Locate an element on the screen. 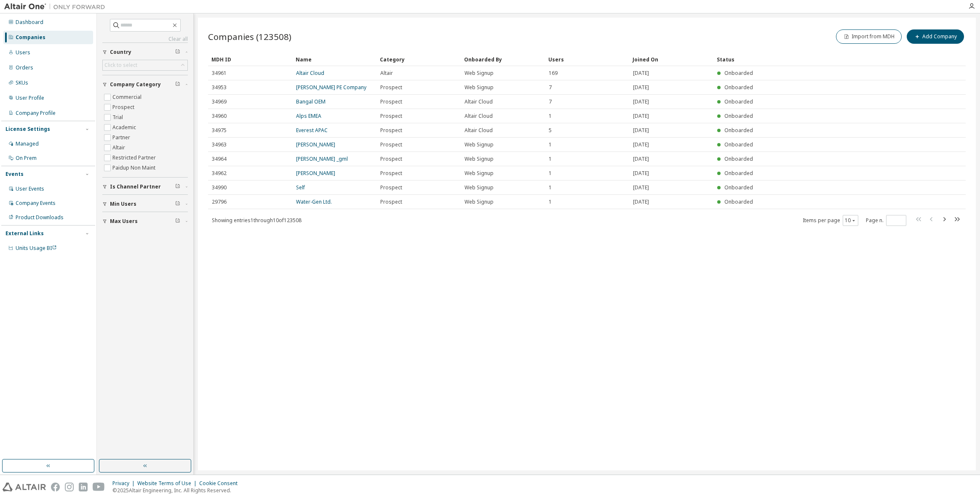  label: Paidup Non Maint is located at coordinates (135, 168).